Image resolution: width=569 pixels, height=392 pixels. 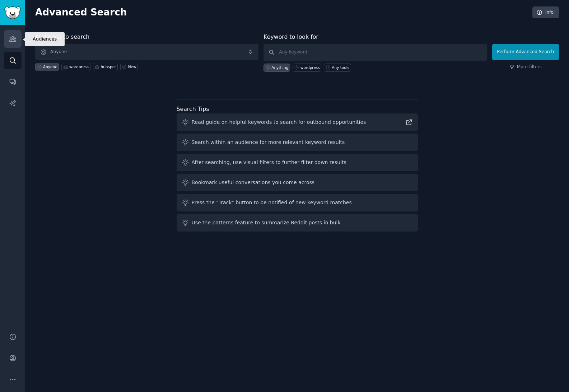 What do you see at coordinates (282, 12) in the screenshot?
I see `h2: Advanced Search` at bounding box center [282, 12].